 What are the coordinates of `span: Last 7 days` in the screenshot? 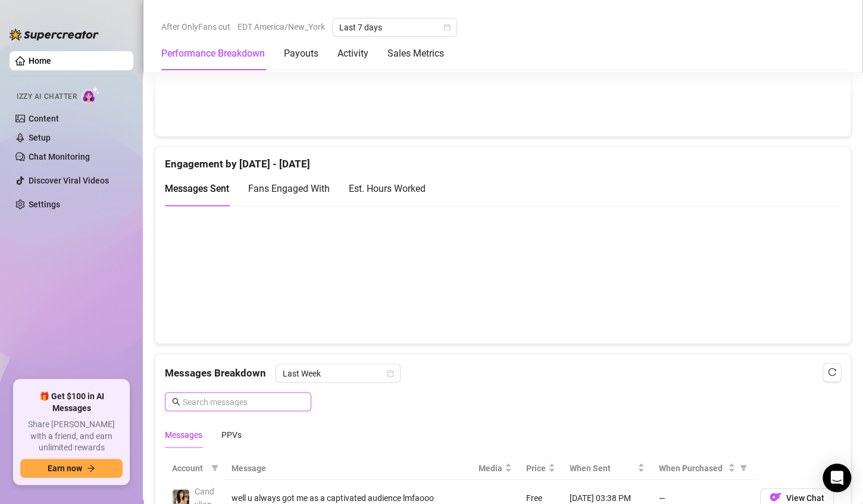 It's located at (395, 28).